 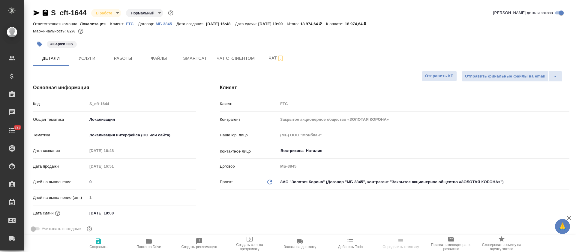 I want to click on p: FTC, so click(x=132, y=24).